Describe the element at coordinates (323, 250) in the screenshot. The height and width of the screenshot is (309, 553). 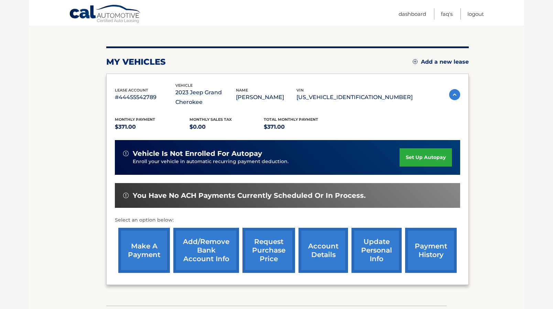
I see `a: account details` at that location.